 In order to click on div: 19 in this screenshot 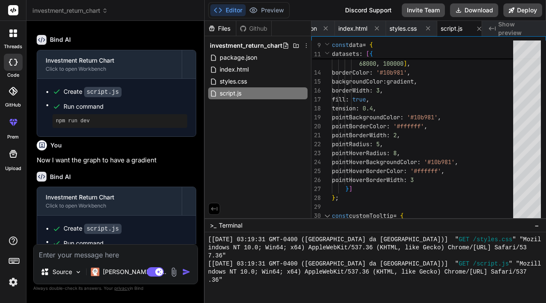, I will do `click(316, 117)`.